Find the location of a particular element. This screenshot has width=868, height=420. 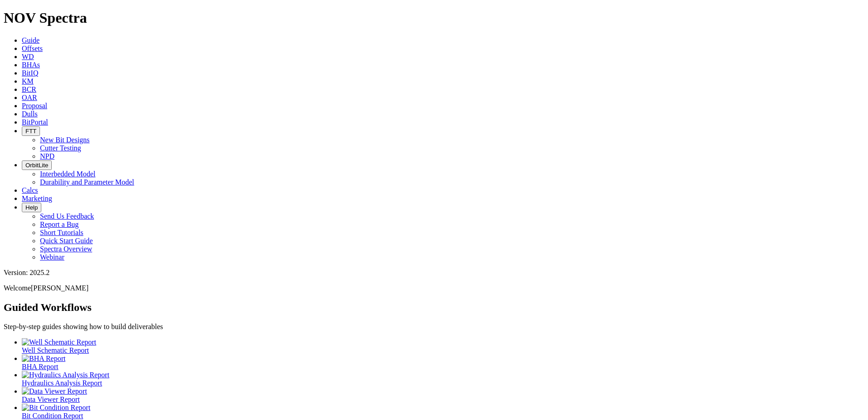

h1: NOV Spectra is located at coordinates (434, 18).